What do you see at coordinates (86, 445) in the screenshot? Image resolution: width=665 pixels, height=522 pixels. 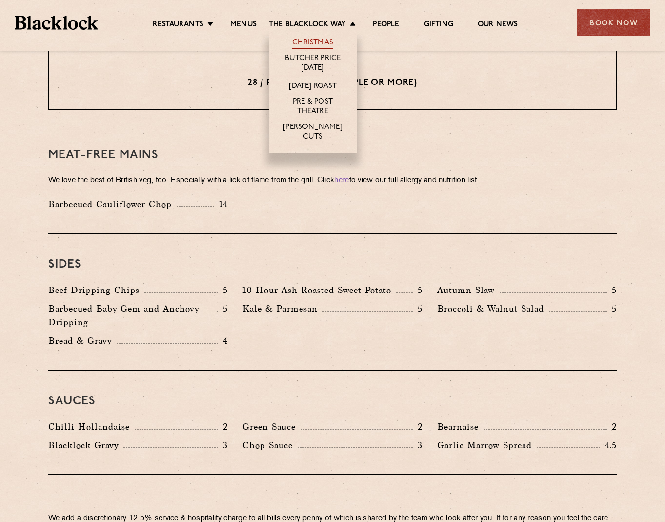 I see `p: Blacklock Gravy` at bounding box center [86, 445].